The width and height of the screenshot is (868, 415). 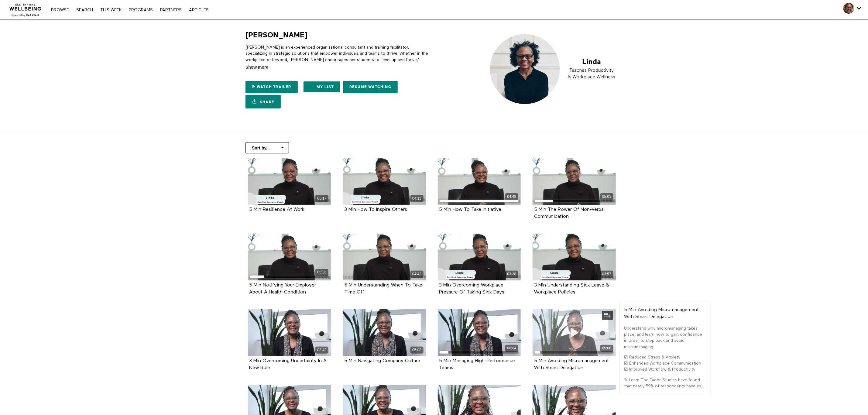 I want to click on a: THIS WEEK, so click(x=111, y=10).